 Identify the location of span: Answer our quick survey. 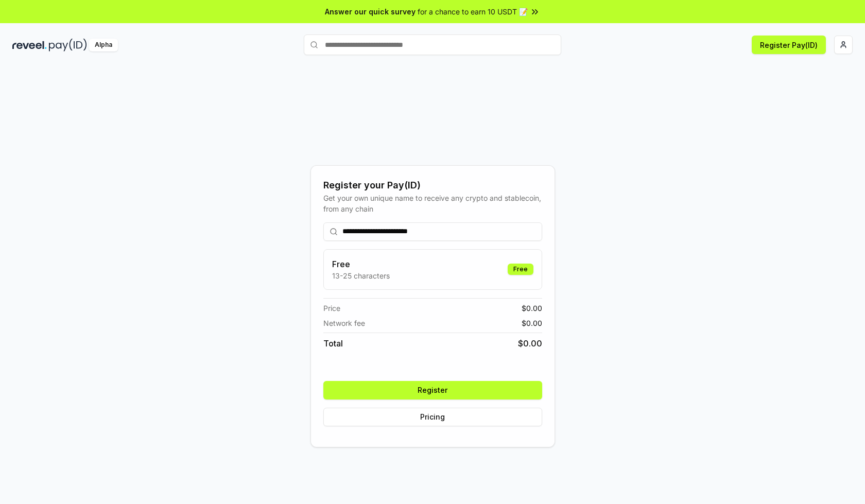
(370, 11).